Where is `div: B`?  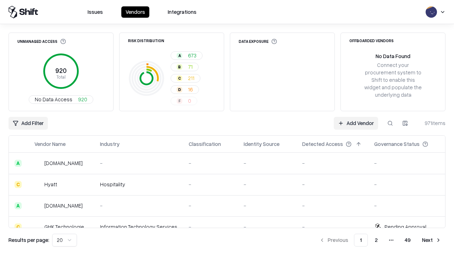 div: B is located at coordinates (179, 67).